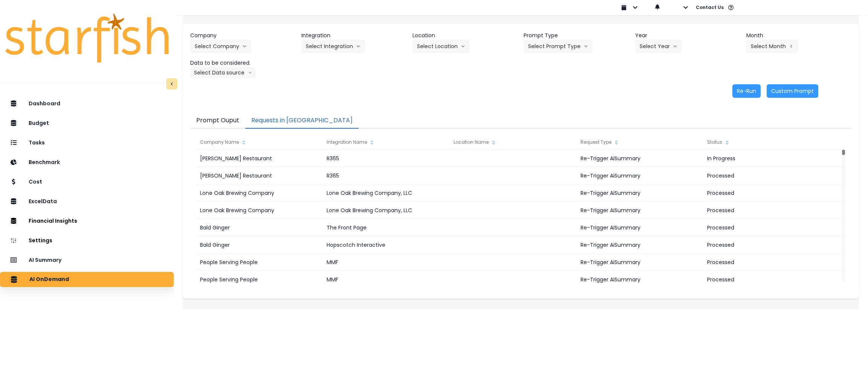  Describe the element at coordinates (767, 158) in the screenshot. I see `div: In Progress` at that location.